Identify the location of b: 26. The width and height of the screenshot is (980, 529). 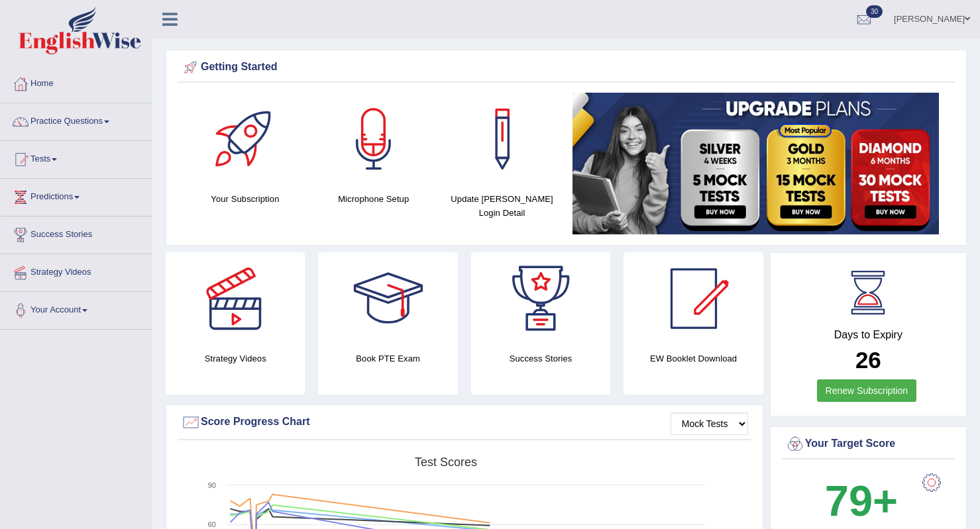
(868, 360).